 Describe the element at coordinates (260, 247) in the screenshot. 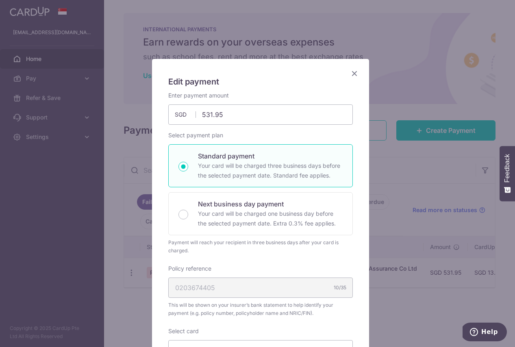

I see `div: Payment will reach your recipient in three business days after your card is charged.` at that location.